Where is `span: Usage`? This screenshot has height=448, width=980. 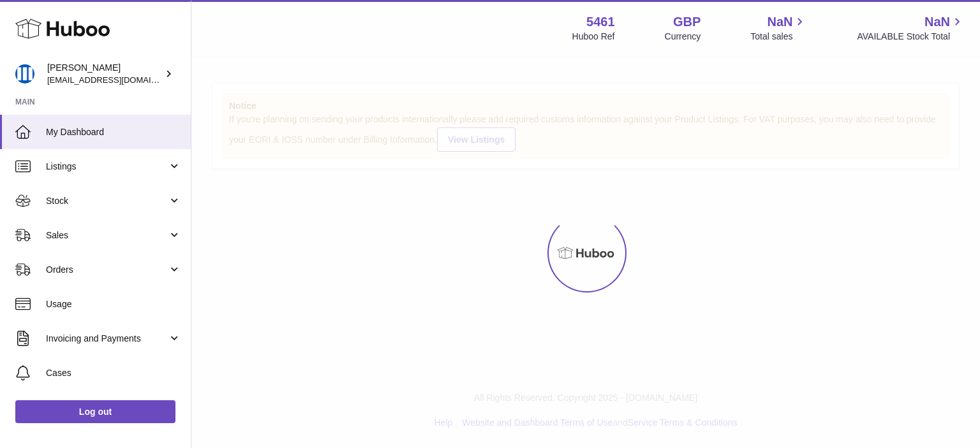 span: Usage is located at coordinates (113, 304).